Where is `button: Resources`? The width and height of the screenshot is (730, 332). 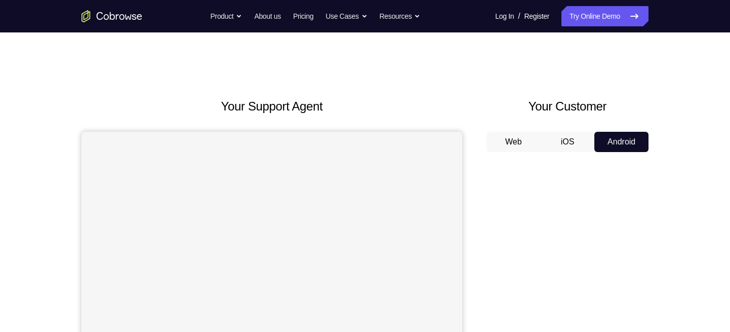
button: Resources is located at coordinates (400, 16).